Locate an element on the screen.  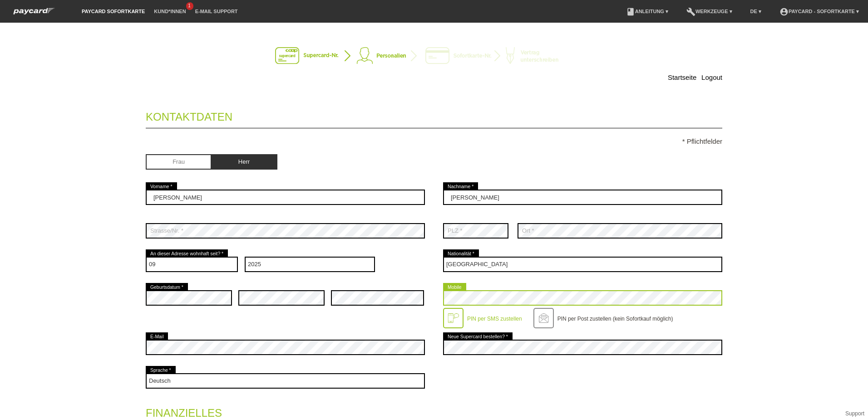
a: Support is located at coordinates (855, 413).